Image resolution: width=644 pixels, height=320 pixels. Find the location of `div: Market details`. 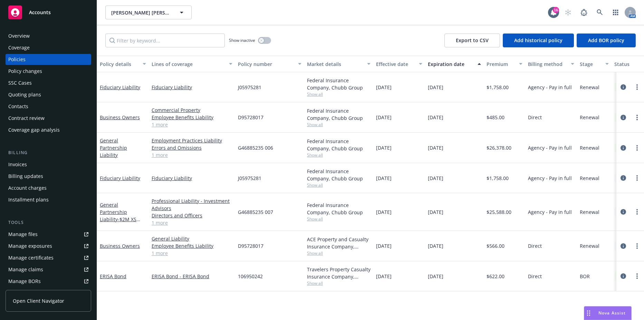

div: Market details is located at coordinates (335, 64).